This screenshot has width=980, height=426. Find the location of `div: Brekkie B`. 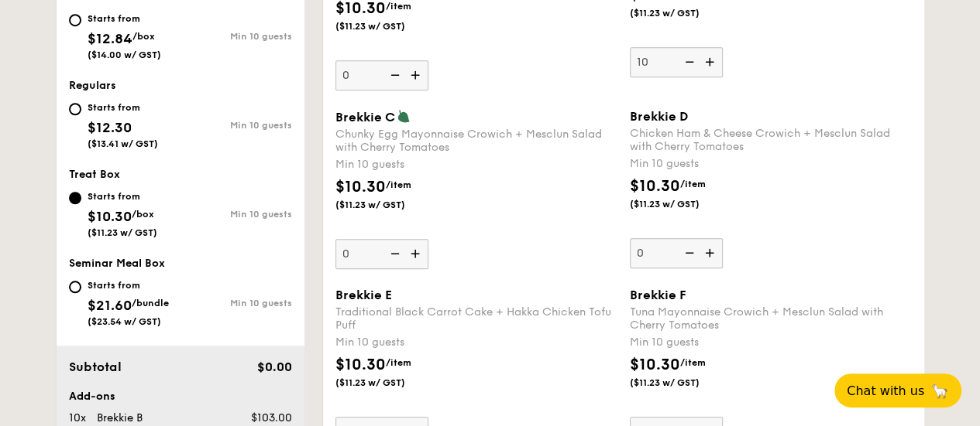

div: Brekkie B is located at coordinates (162, 419).